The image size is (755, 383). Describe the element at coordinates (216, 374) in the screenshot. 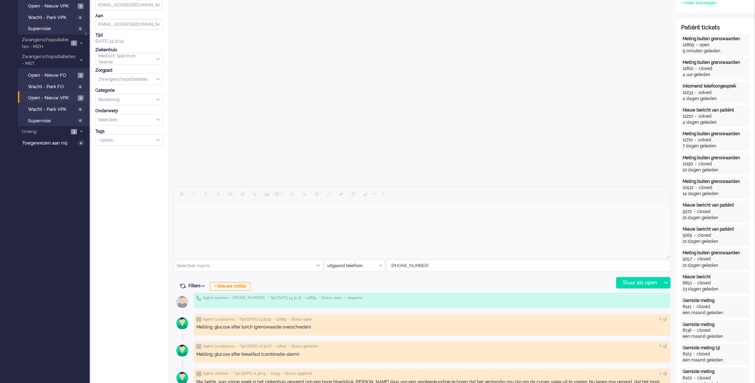

I see `span: Agent stanmsc` at that location.